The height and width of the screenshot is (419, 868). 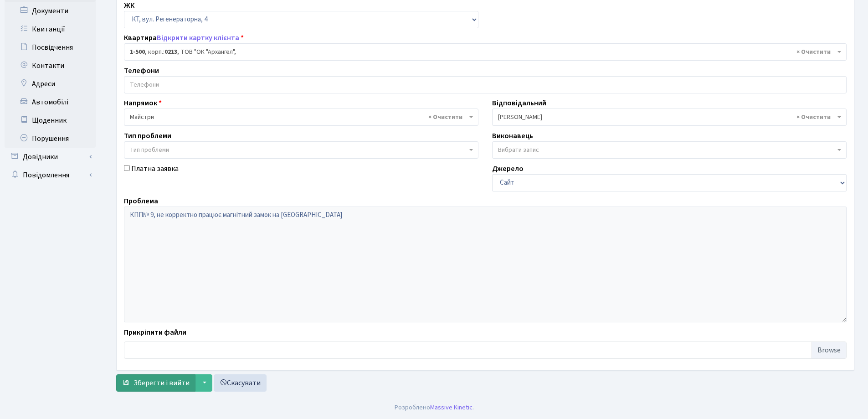 What do you see at coordinates (451, 407) in the screenshot?
I see `a: Massive Kinetic` at bounding box center [451, 407].